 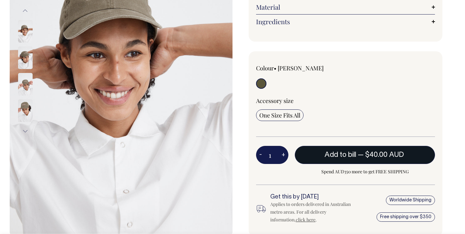 What do you see at coordinates (280, 115) in the screenshot?
I see `span: One Size Fits All` at bounding box center [280, 115].